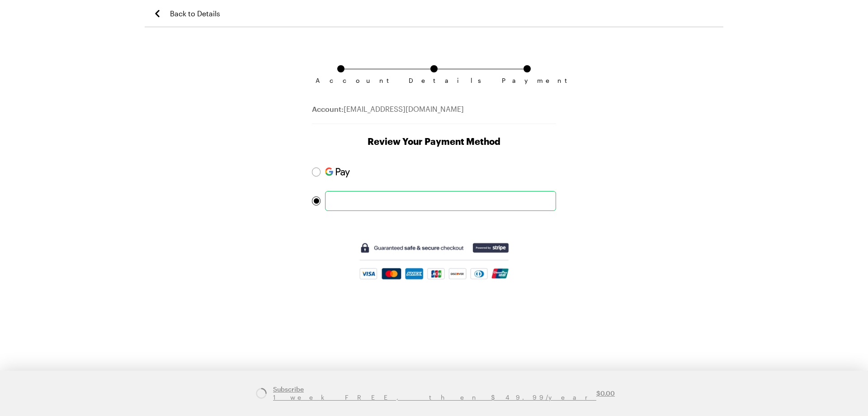 The image size is (868, 416). I want to click on img: Guaranteed safe and secure checkout powered by Stripe, so click(434, 261).